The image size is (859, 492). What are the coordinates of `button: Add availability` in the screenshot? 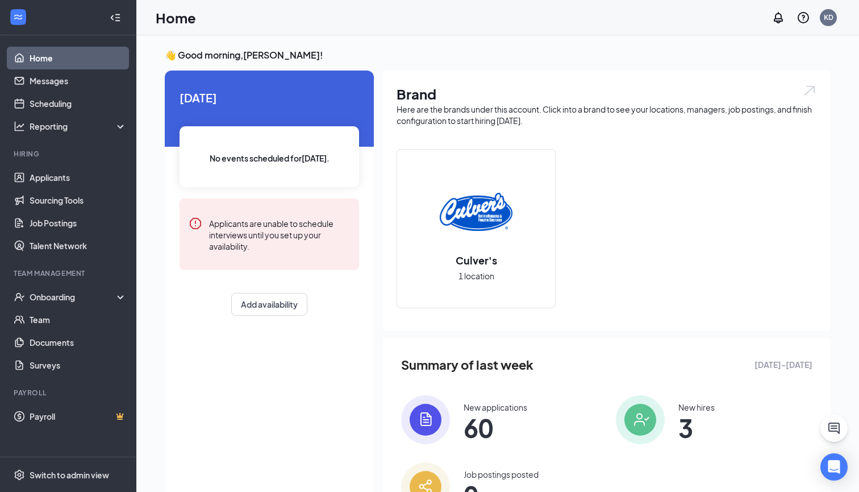 It's located at (269, 304).